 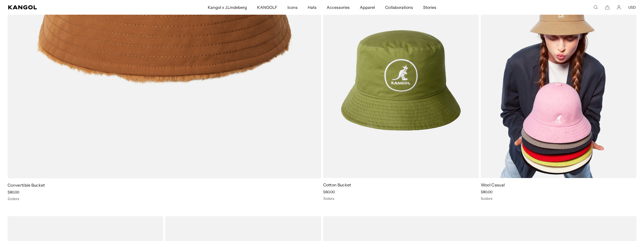 I want to click on div: 5 colors, so click(x=558, y=199).